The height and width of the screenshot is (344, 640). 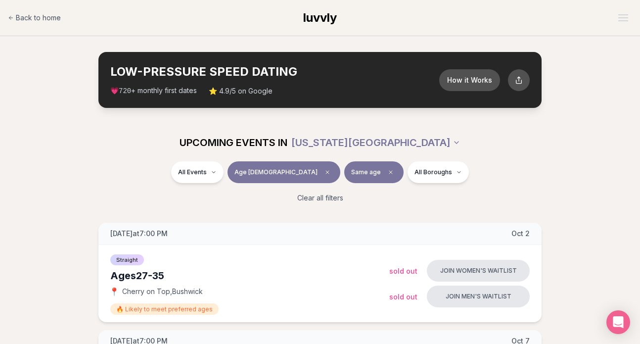 What do you see at coordinates (153, 91) in the screenshot?
I see `span: 💗 + monthly first dates` at bounding box center [153, 91].